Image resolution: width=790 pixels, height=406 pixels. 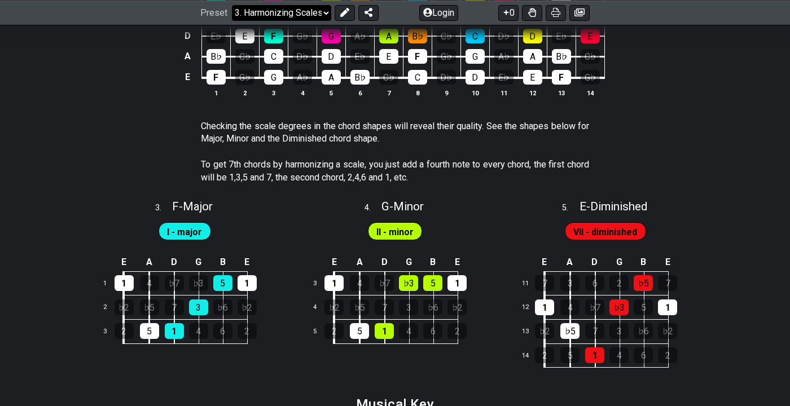 What do you see at coordinates (110, 307) in the screenshot?
I see `td: 2` at bounding box center [110, 307].